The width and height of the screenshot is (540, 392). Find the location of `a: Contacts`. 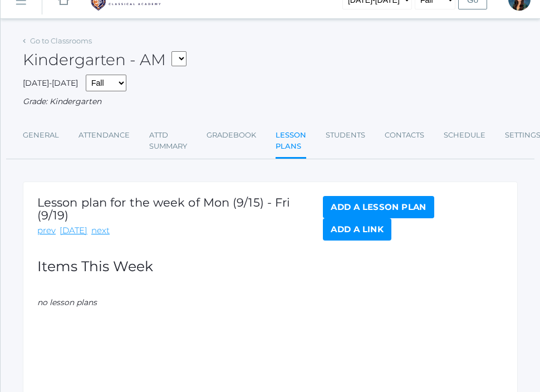

a: Contacts is located at coordinates (404, 135).